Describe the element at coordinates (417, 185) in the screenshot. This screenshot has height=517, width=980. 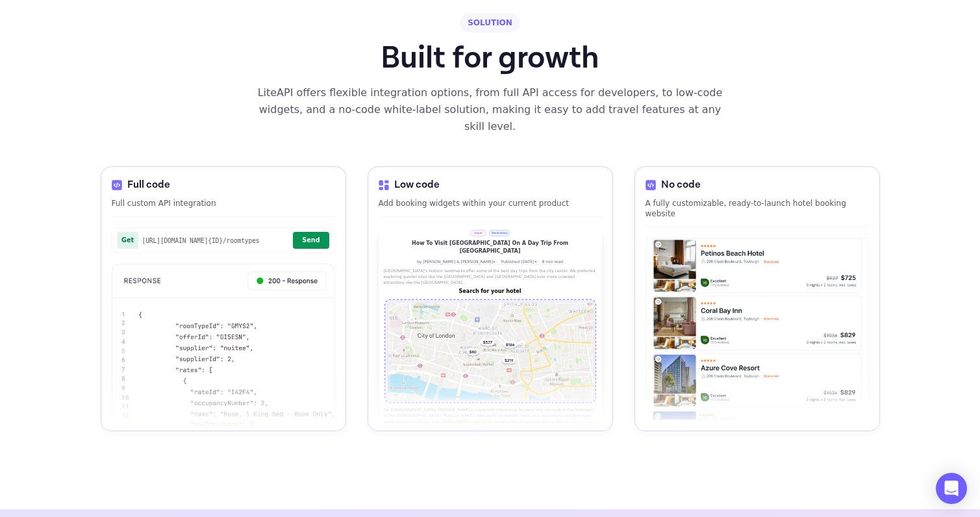
I see `span: Low code` at that location.